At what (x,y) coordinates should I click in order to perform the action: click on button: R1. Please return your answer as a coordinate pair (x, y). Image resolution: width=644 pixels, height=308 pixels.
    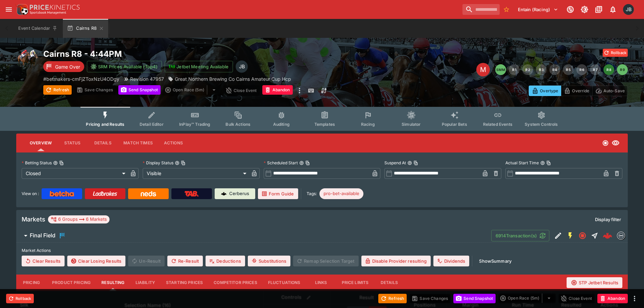
    Looking at the image, I should click on (514, 70).